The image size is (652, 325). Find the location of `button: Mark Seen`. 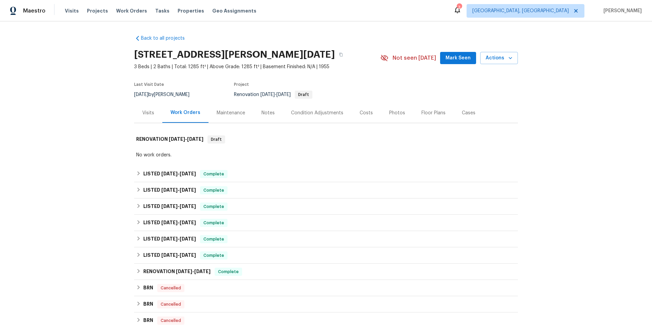

button: Mark Seen is located at coordinates (458, 58).